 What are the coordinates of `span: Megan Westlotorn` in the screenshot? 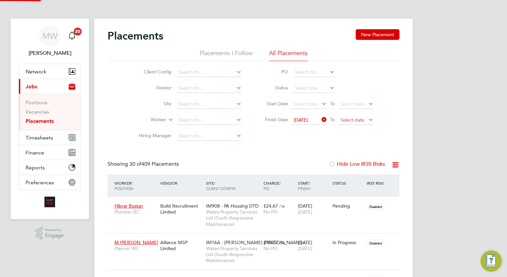 It's located at (50, 53).